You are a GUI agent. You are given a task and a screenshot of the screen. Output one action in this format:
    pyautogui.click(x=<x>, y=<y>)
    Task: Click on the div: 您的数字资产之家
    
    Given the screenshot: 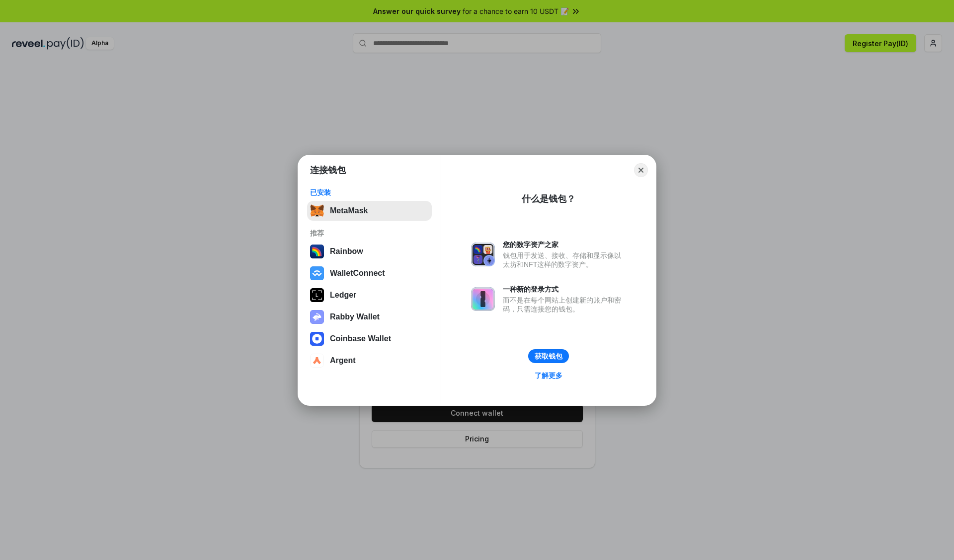 What is the action you would take?
    pyautogui.click(x=564, y=245)
    